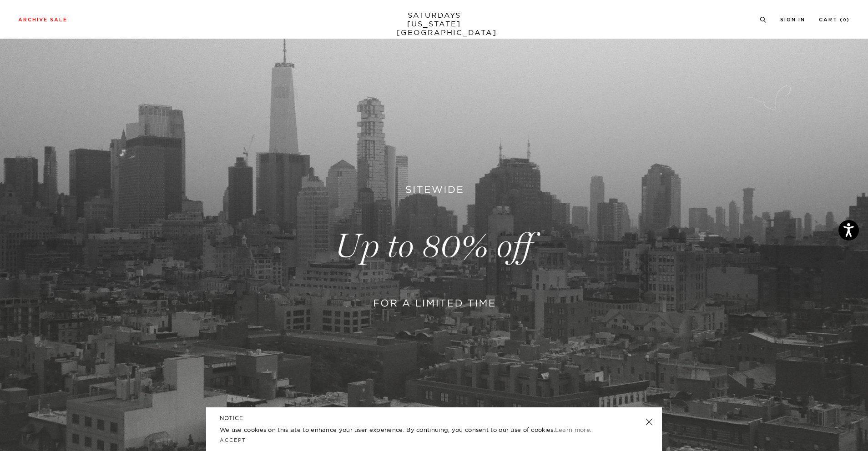 This screenshot has width=868, height=451. What do you see at coordinates (792, 19) in the screenshot?
I see `a: Sign In` at bounding box center [792, 19].